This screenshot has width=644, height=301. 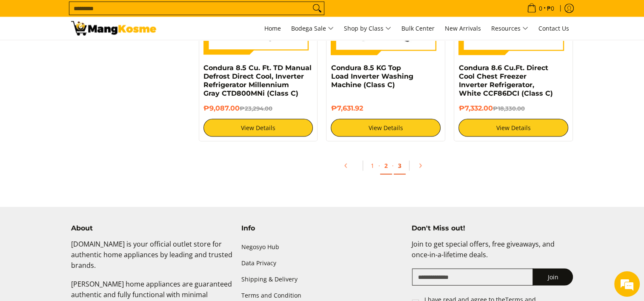 I want to click on a: Negosyo Hub, so click(x=322, y=247).